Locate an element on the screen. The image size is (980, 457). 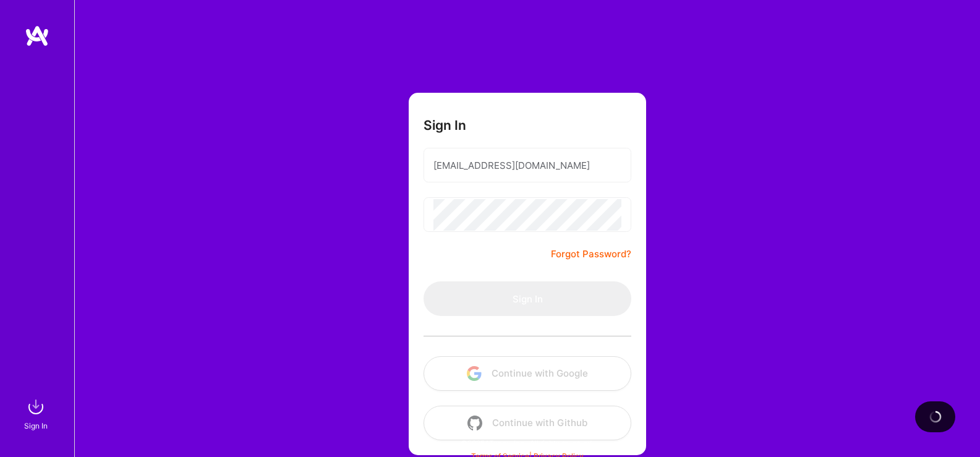
img: loading is located at coordinates (935, 417).